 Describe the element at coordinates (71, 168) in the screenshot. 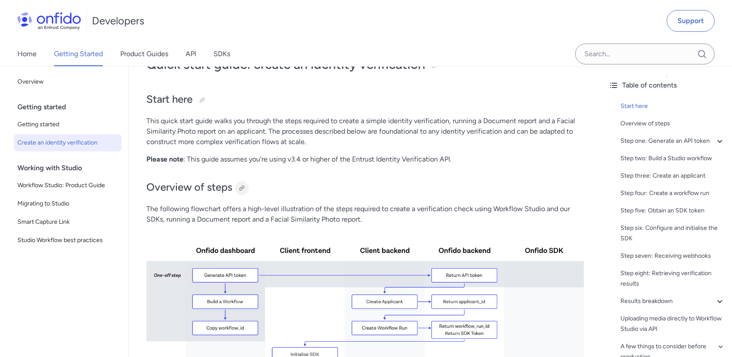

I see `div: Working with Studio` at that location.